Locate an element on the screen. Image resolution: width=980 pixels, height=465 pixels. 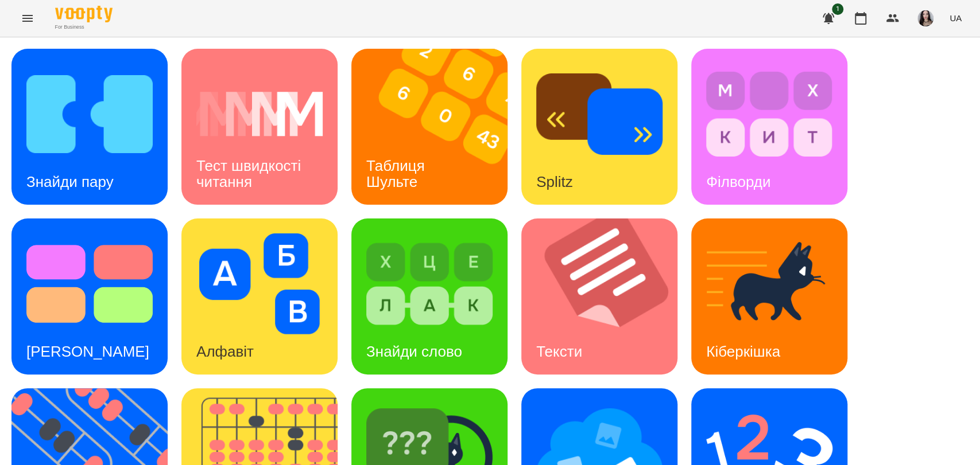
img: Тексти is located at coordinates (606, 296).